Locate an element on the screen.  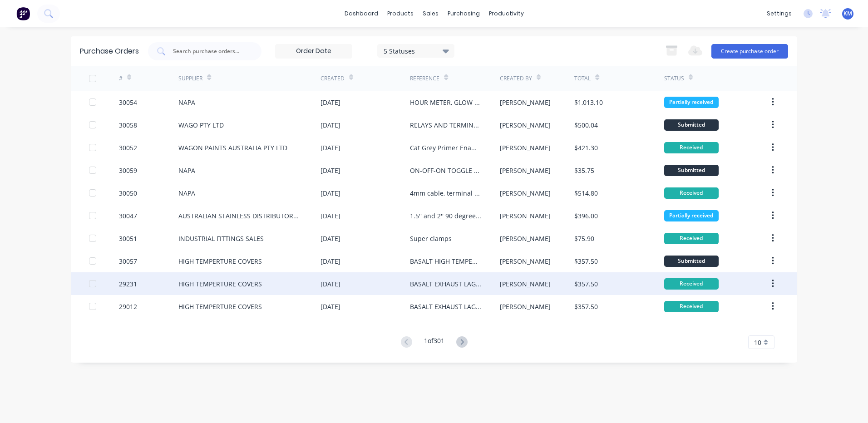
a: dashboard is located at coordinates (362, 13).